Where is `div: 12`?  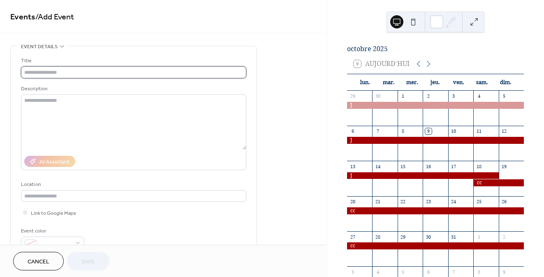 div: 12 is located at coordinates (505, 131).